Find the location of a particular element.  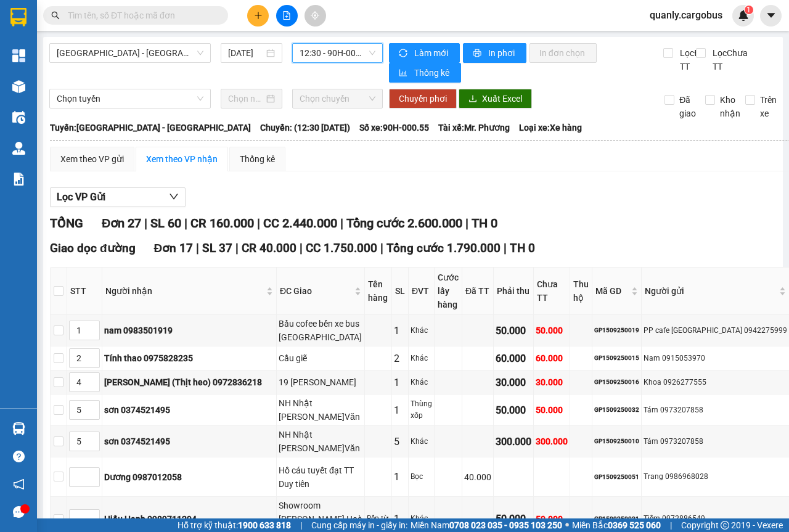

span: quanly.cargobus is located at coordinates (686, 15).